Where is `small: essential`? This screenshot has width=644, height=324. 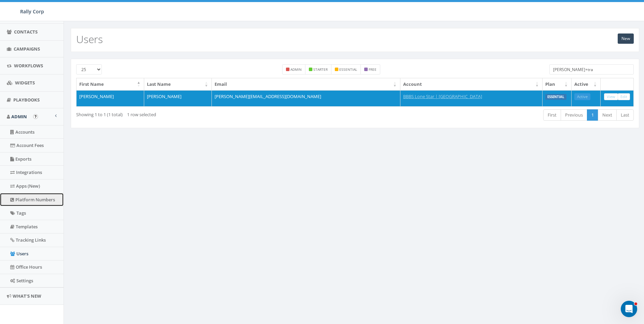 small: essential is located at coordinates (348, 69).